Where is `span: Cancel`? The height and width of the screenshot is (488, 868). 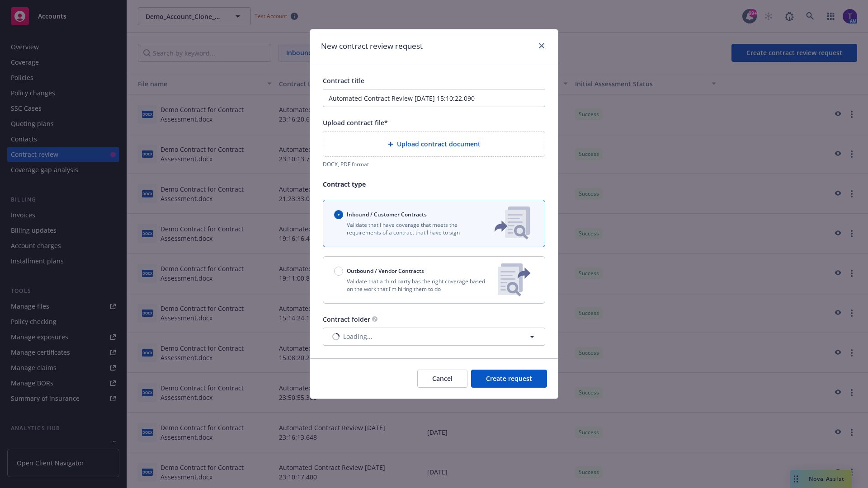 span: Cancel is located at coordinates (442, 378).